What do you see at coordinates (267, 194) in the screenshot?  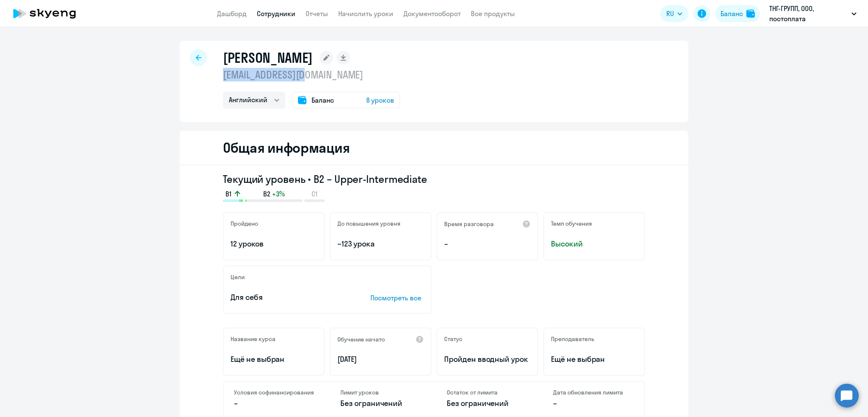 I see `span: B2` at bounding box center [267, 194].